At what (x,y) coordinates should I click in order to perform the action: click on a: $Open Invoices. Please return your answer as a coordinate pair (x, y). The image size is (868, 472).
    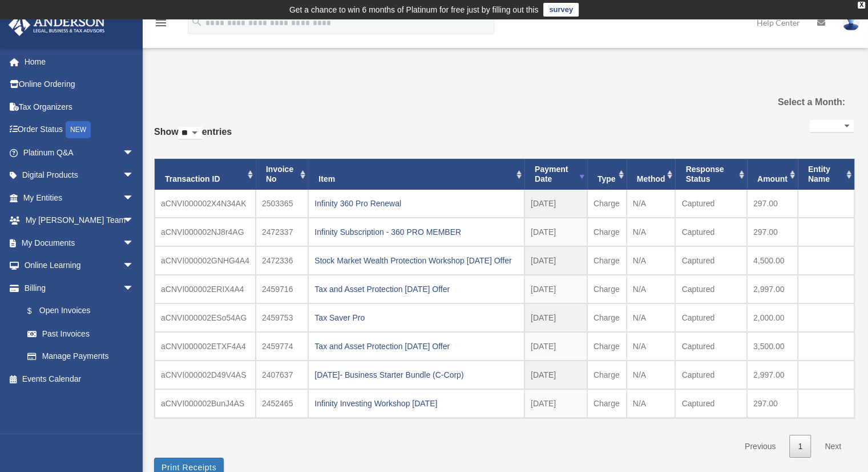
    Looking at the image, I should click on (83, 311).